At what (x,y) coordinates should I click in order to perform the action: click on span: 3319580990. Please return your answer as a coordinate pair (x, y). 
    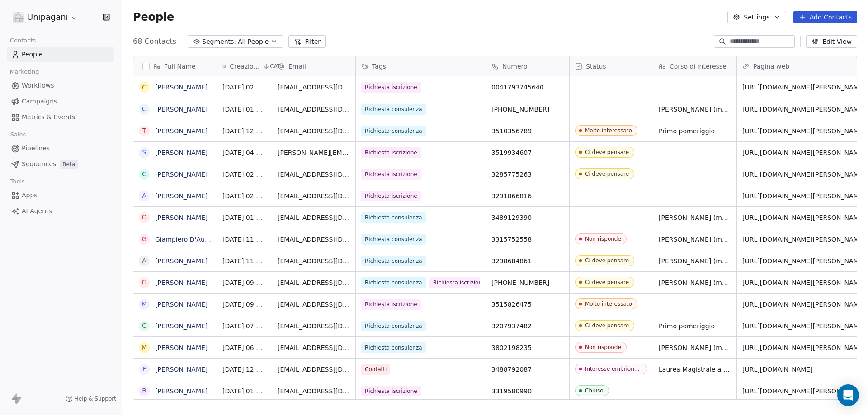
    Looking at the image, I should click on (528, 391).